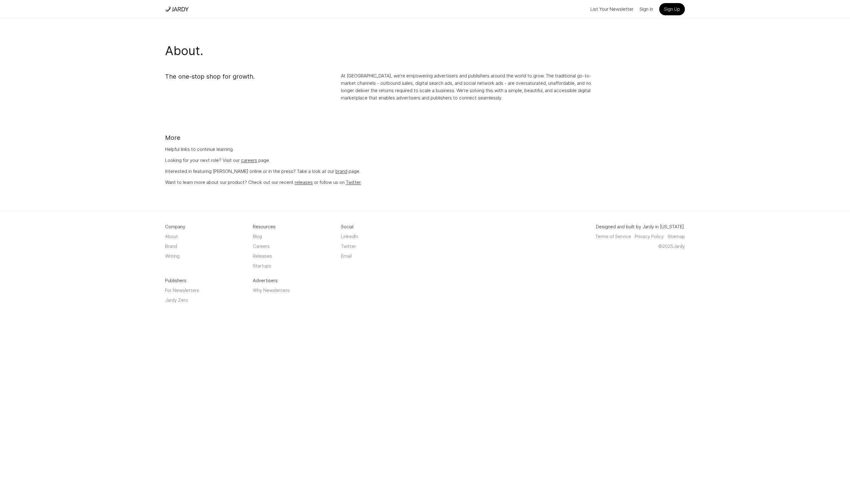 This screenshot has width=850, height=504. Describe the element at coordinates (171, 237) in the screenshot. I see `a: About` at that location.